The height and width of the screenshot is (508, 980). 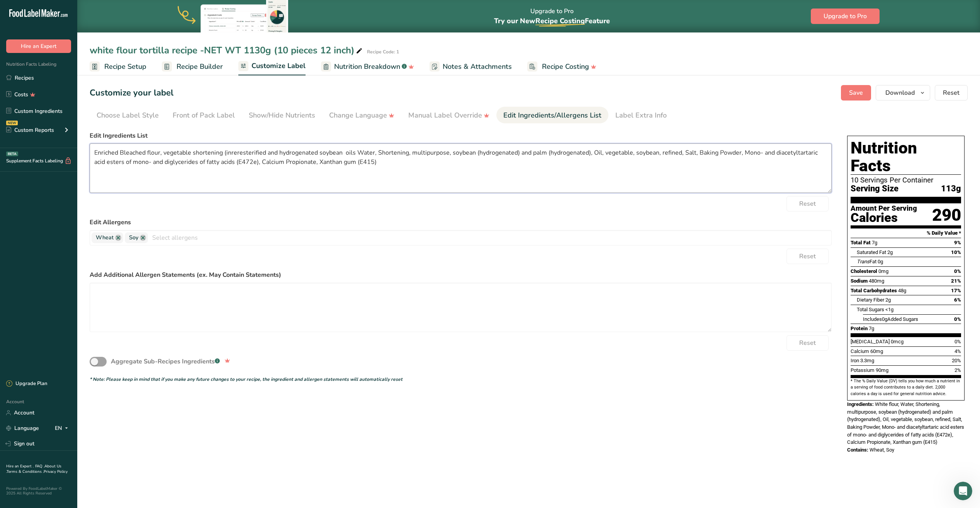 I want to click on span: Recipe Costing, so click(x=565, y=67).